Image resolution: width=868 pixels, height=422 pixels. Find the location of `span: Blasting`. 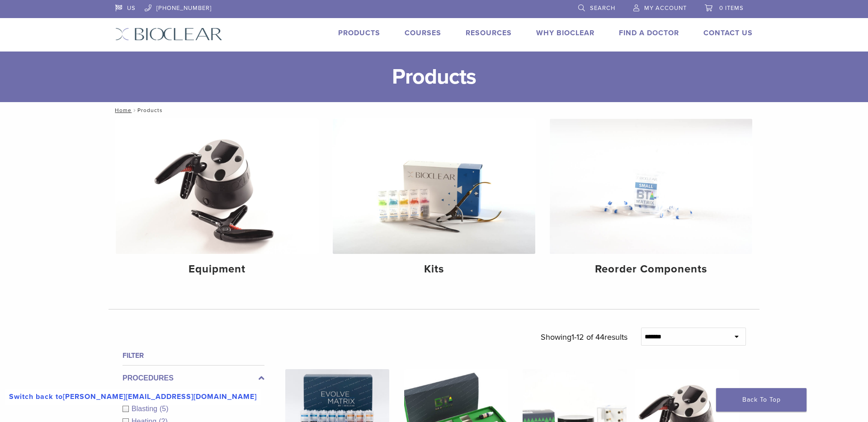

span: Blasting is located at coordinates (146, 408).